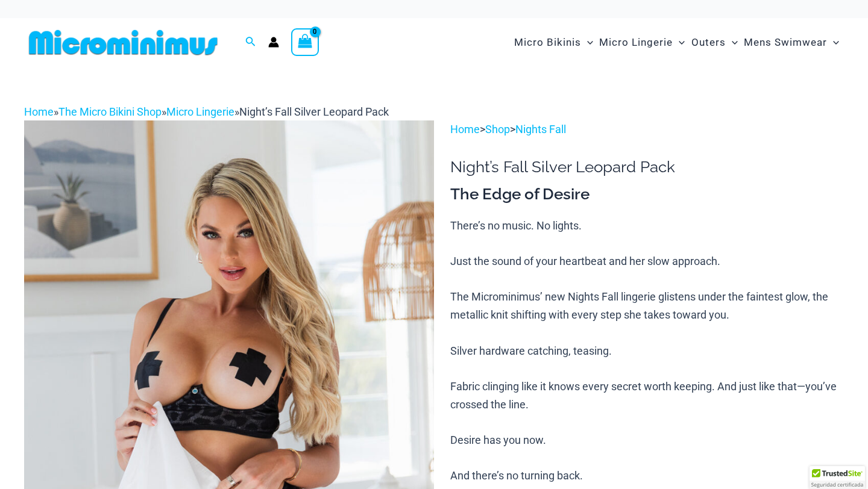  I want to click on p: There’s no music. No lights. Just the sound of your heartbeat and her slow approach. The Micromin..., so click(647, 351).